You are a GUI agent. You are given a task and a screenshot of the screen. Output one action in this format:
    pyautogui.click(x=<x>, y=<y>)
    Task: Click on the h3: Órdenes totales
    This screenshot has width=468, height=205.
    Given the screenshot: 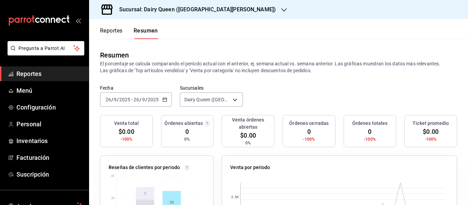 What is the action you would take?
    pyautogui.click(x=370, y=123)
    